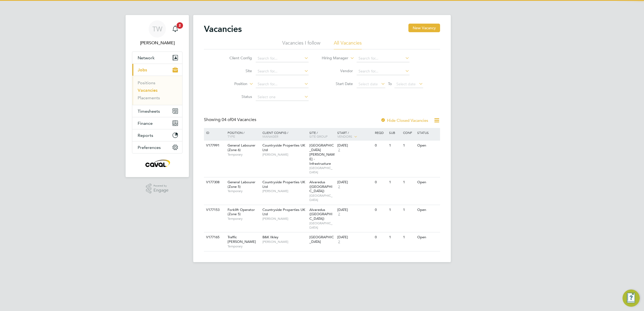  Describe the element at coordinates (241, 212) in the screenshot. I see `span: Forklift Operator (Zone 5)` at that location.